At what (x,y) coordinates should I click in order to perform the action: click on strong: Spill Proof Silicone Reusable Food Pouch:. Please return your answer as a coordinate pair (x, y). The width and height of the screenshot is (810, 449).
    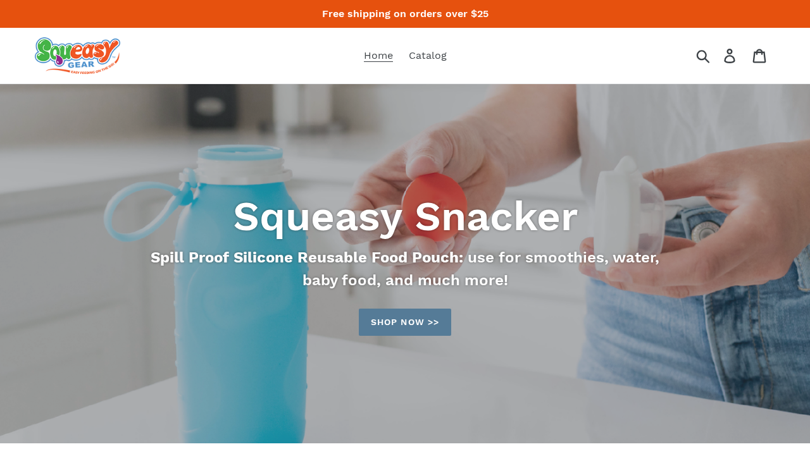
    Looking at the image, I should click on (307, 257).